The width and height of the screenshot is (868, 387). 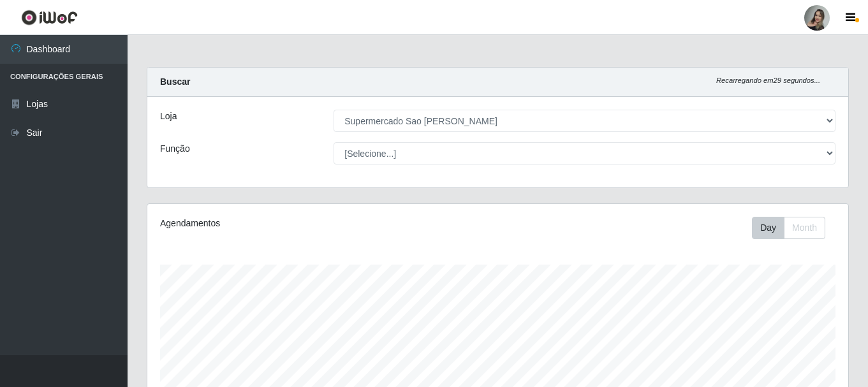 What do you see at coordinates (767, 80) in the screenshot?
I see `i: Recarregando em 29 segundos...` at bounding box center [767, 80].